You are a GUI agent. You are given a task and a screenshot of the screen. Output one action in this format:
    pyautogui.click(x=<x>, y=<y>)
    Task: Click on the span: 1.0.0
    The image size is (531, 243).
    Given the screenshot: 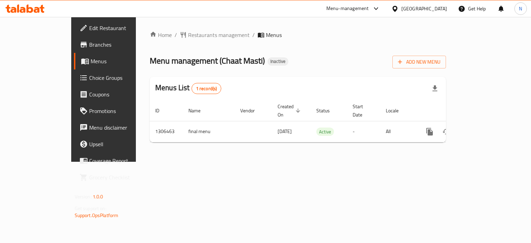 What is the action you would take?
    pyautogui.click(x=98, y=197)
    